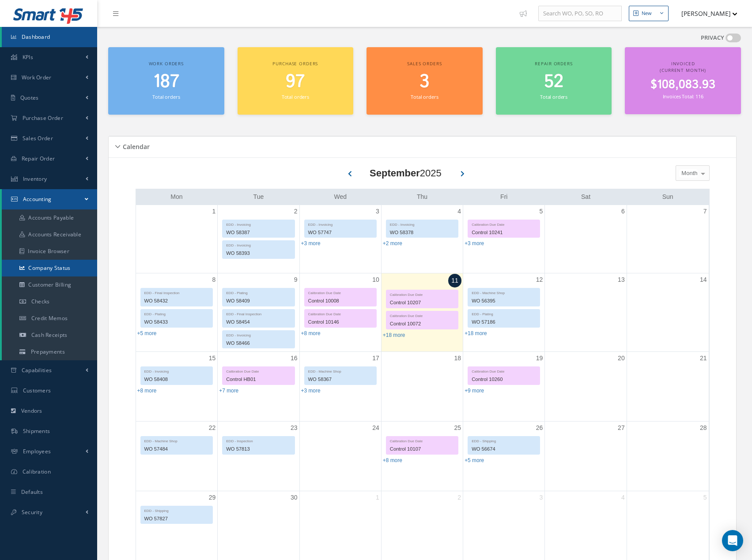  What do you see at coordinates (177, 312) in the screenshot?
I see `td: September 8, 2025` at bounding box center [177, 312].